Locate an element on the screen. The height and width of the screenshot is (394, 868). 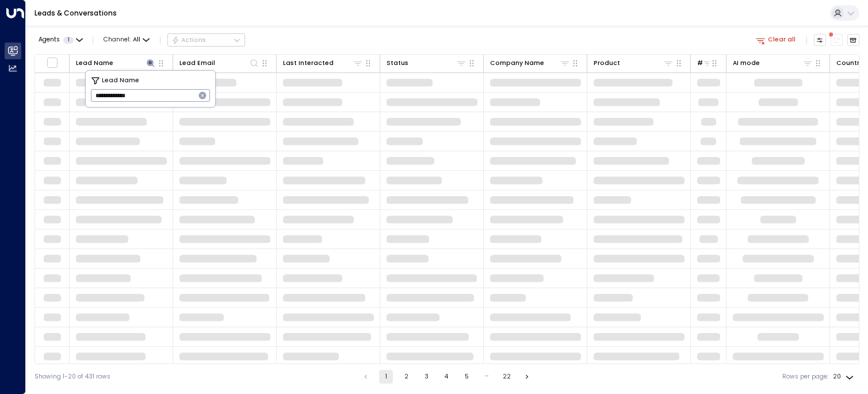
button: Channel:All is located at coordinates (126, 39).